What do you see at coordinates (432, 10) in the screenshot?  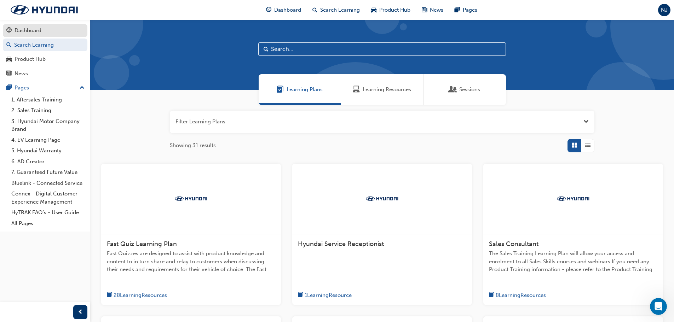 I see `a: news-iconNews` at bounding box center [432, 10].